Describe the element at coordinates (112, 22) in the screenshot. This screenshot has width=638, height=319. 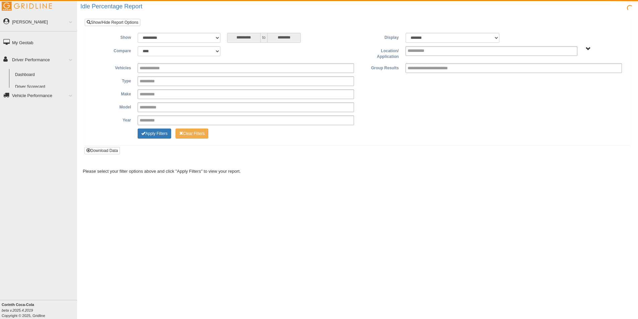
I see `a: Show/Hide Report Options` at that location.